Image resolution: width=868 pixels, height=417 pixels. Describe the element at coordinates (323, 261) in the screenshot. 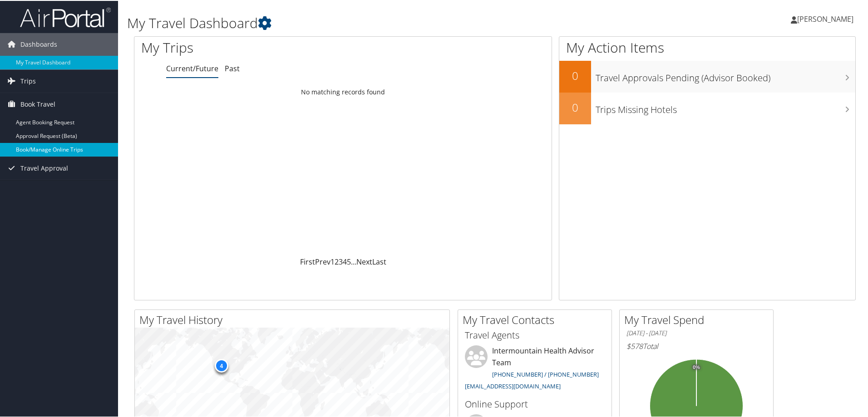

I see `a: Prev` at that location.